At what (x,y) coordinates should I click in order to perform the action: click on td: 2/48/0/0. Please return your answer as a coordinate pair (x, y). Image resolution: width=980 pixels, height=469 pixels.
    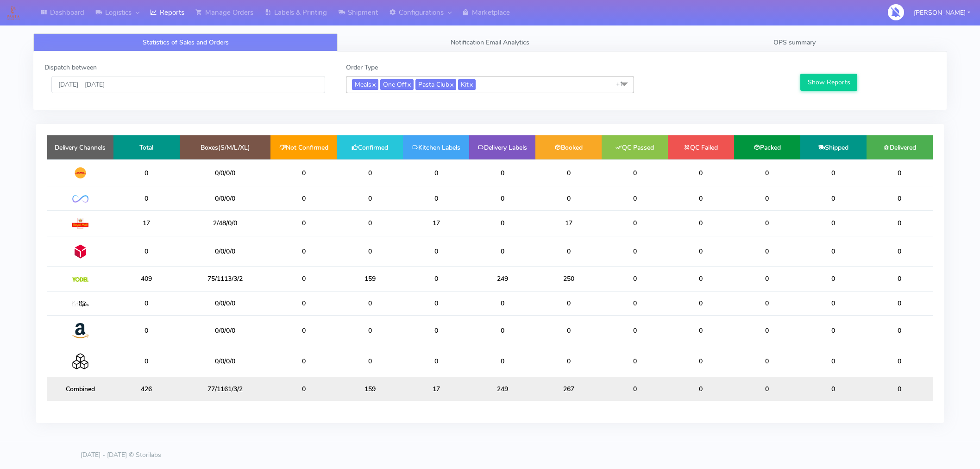
    Looking at the image, I should click on (225, 223).